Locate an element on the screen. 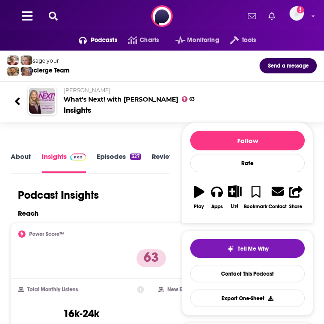 Image resolution: width=324 pixels, height=324 pixels. span: 63 is located at coordinates (192, 99).